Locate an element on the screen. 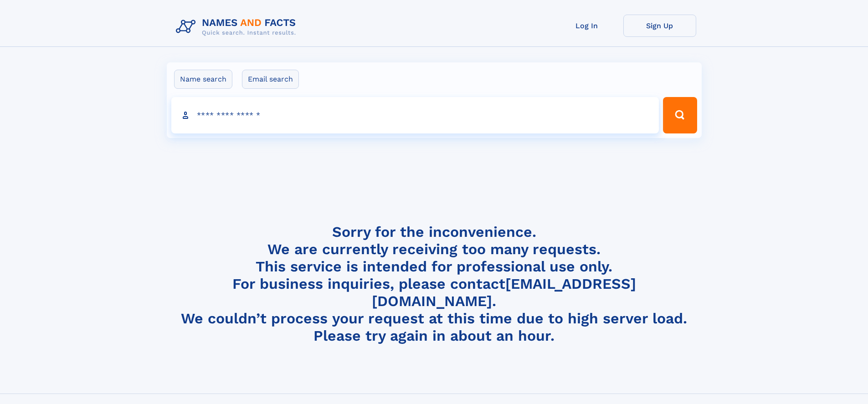 The width and height of the screenshot is (868, 404). a: Sign Up is located at coordinates (659, 26).